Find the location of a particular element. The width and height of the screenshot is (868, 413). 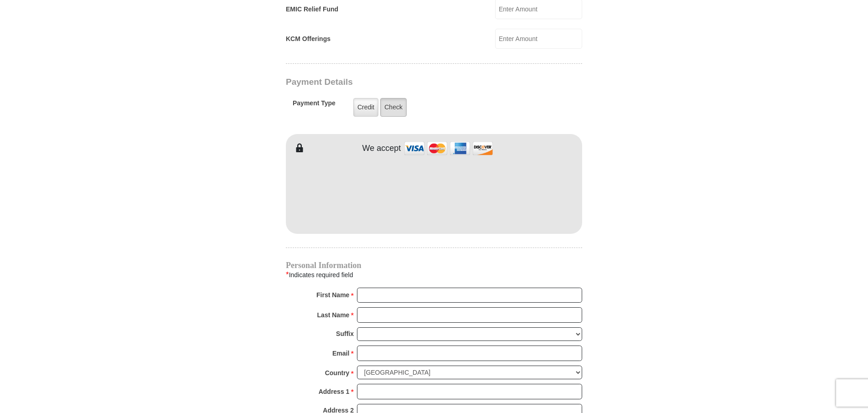

label: KCM Offerings is located at coordinates (308, 38).